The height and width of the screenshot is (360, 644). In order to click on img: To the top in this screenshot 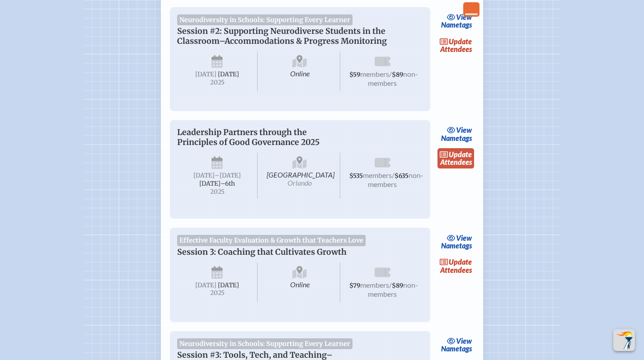, I will do `click(624, 340)`.